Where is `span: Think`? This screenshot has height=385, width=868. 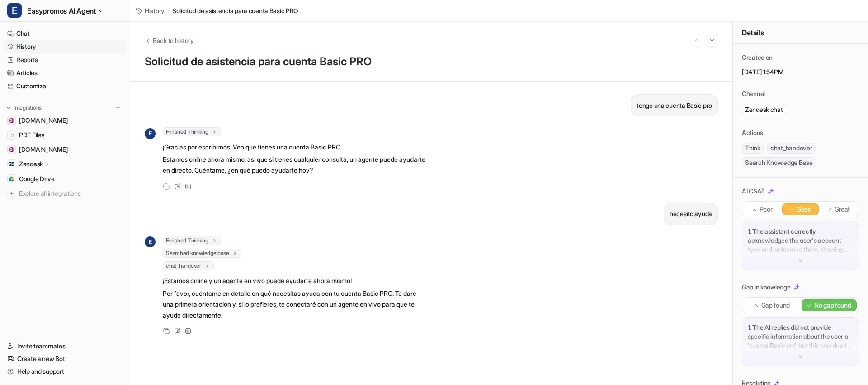
span: Think is located at coordinates (753, 148).